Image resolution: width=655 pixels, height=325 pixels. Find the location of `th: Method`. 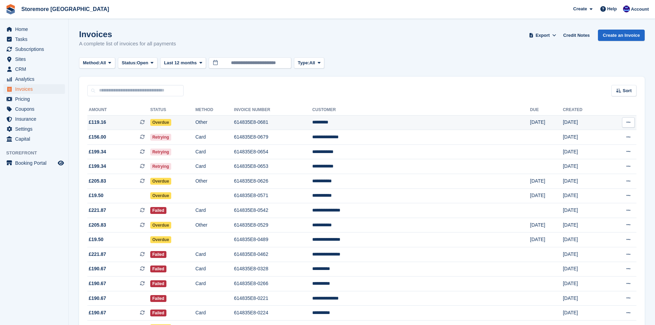

th: Method is located at coordinates (215, 110).